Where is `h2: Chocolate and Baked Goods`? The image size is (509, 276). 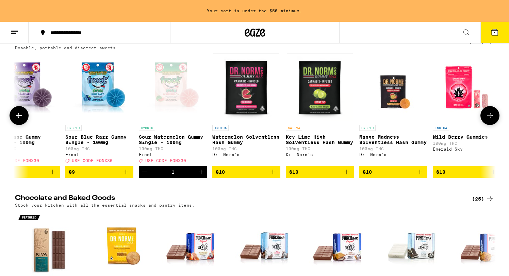
h2: Chocolate and Baked Goods is located at coordinates (238, 199).